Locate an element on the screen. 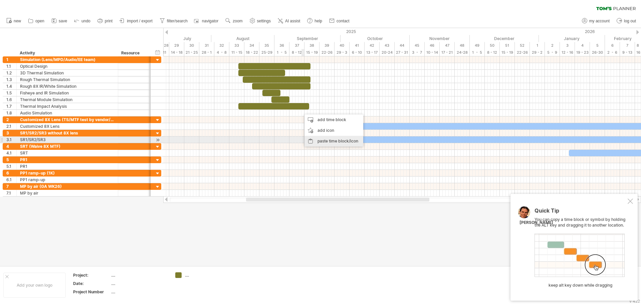 The width and height of the screenshot is (641, 304). a: import / export is located at coordinates (136, 21).